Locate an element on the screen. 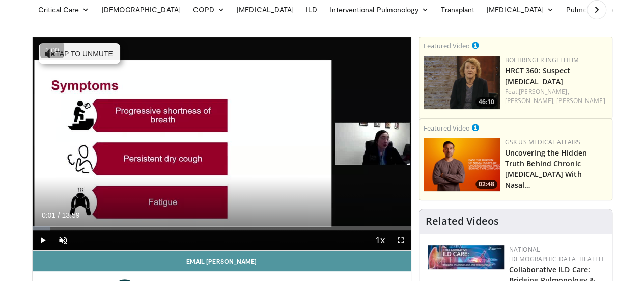 The width and height of the screenshot is (644, 281). a: GSK US Medical Affairs is located at coordinates (543, 142).